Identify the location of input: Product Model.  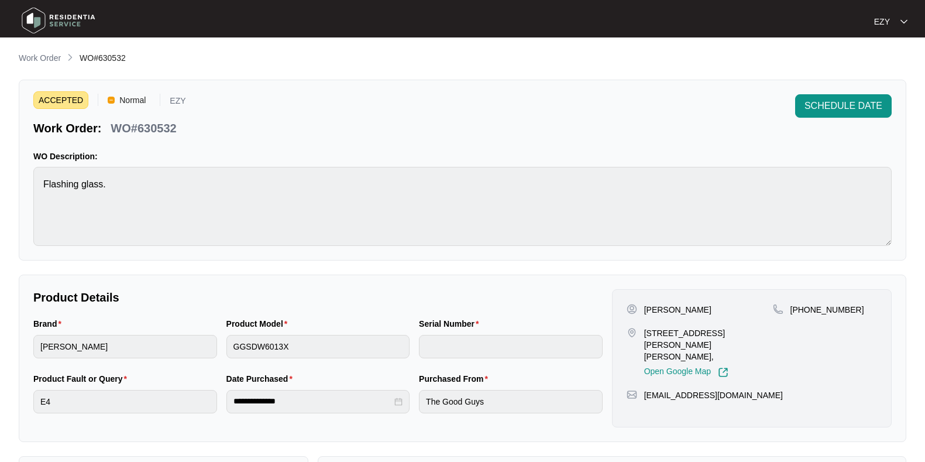
(318, 346).